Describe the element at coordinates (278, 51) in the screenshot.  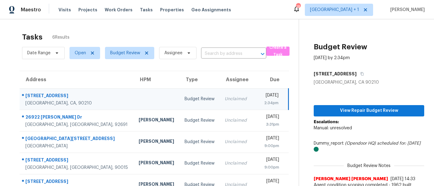
I see `button: Create a Task` at that location.